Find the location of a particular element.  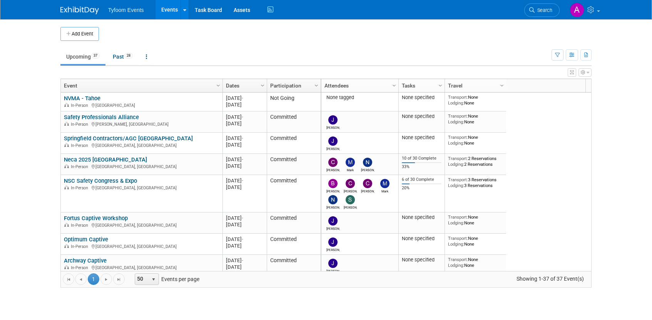

a: Past28 is located at coordinates (123, 57).